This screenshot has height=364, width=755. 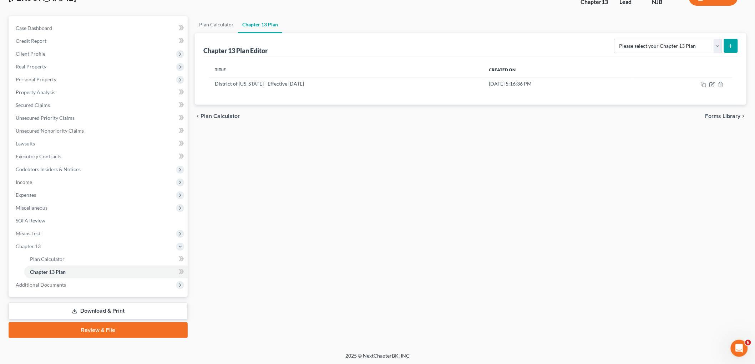 I want to click on span: Miscellaneous, so click(x=31, y=208).